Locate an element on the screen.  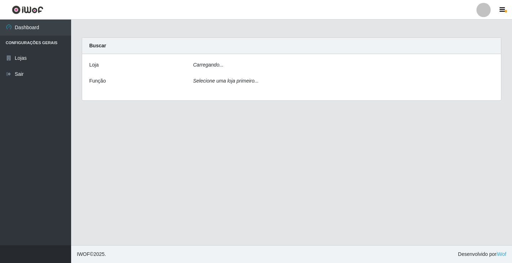
span: Desenvolvido por is located at coordinates (482, 254).